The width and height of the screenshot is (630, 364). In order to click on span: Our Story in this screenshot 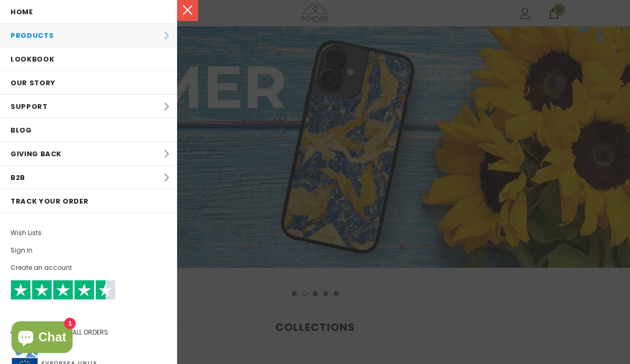, I will do `click(33, 83)`.